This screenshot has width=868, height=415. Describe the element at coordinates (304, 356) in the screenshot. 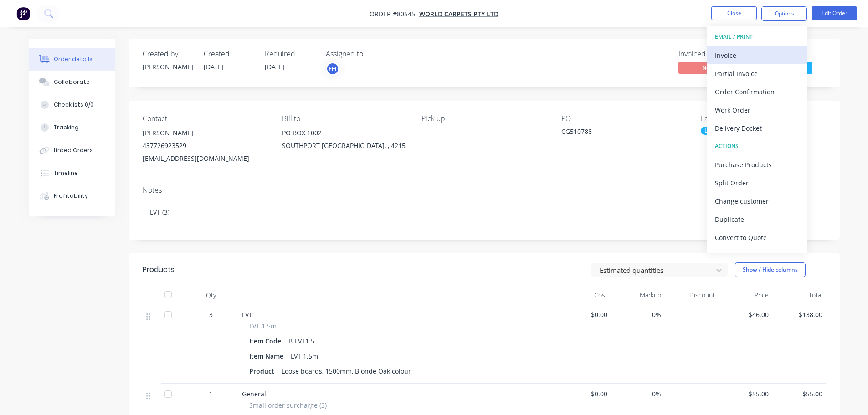

I see `div: LVT 1.5m` at that location.